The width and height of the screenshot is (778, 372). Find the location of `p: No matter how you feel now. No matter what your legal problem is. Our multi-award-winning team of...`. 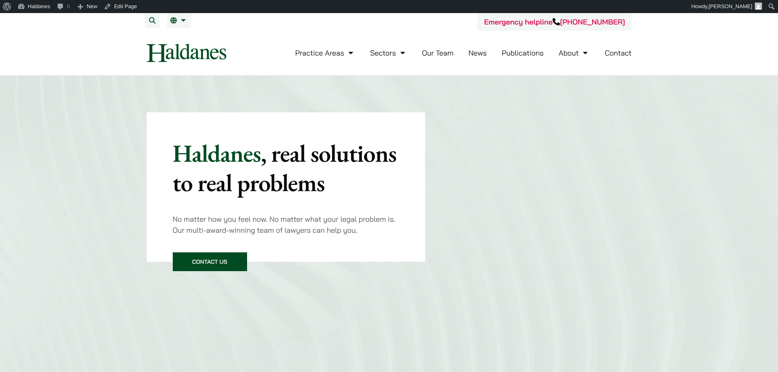

p: No matter how you feel now. No matter what your legal problem is. Our multi-award-winning team of... is located at coordinates (286, 225).